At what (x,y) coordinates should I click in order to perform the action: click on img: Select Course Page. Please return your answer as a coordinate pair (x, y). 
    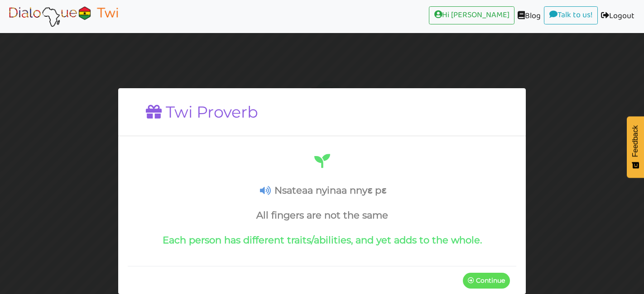
    Looking at the image, I should click on (64, 17).